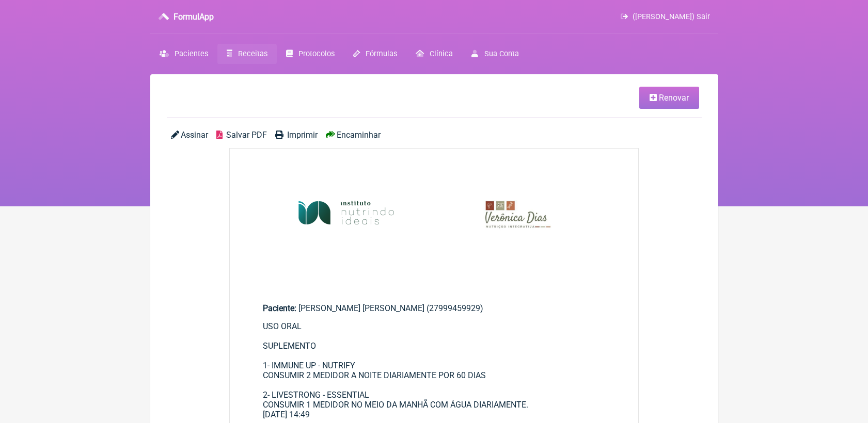 The height and width of the screenshot is (423, 868). What do you see at coordinates (381, 54) in the screenshot?
I see `span: Fórmulas` at bounding box center [381, 54].